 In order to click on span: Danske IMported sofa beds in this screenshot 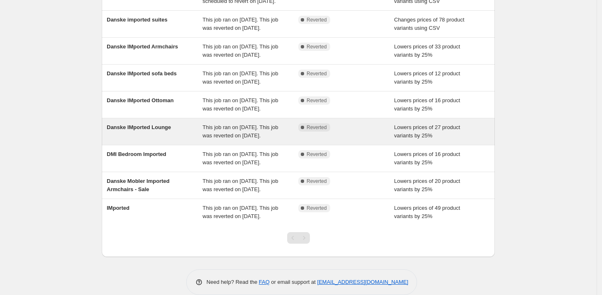, I will do `click(141, 73)`.